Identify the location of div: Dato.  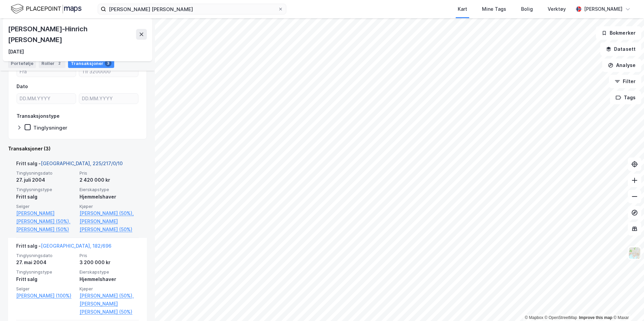
(22, 86).